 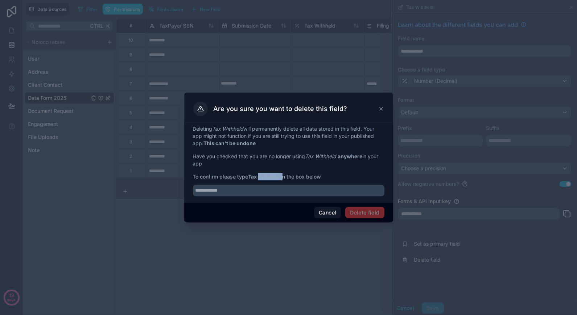 I want to click on span: To confirm please type in the box below, so click(x=289, y=177).